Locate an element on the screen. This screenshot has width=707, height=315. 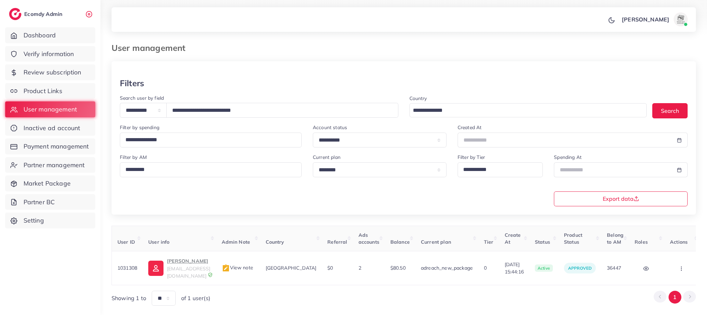
span: Payment management is located at coordinates (56, 147).